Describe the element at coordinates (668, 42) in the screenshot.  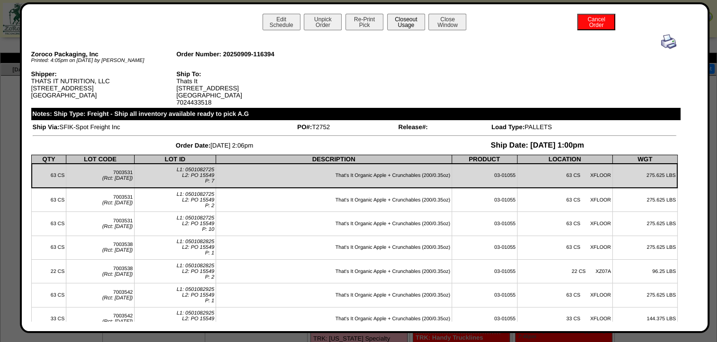
I see `img: print.gif` at that location.